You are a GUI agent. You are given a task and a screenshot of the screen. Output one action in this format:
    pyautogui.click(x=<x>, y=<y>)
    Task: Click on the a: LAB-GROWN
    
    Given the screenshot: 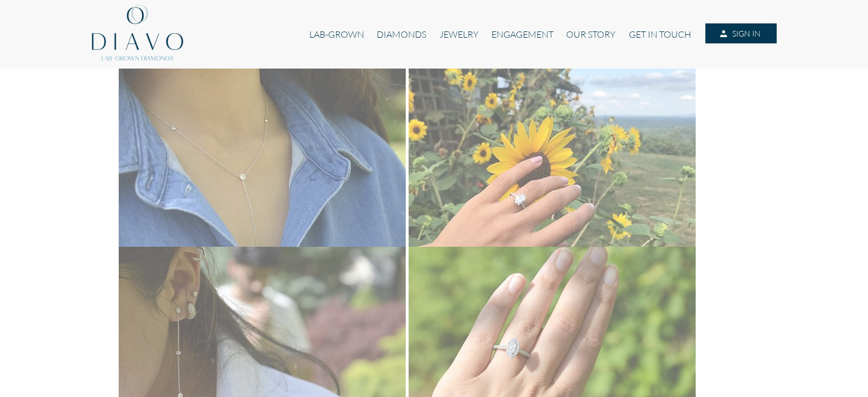 What is the action you would take?
    pyautogui.click(x=337, y=34)
    